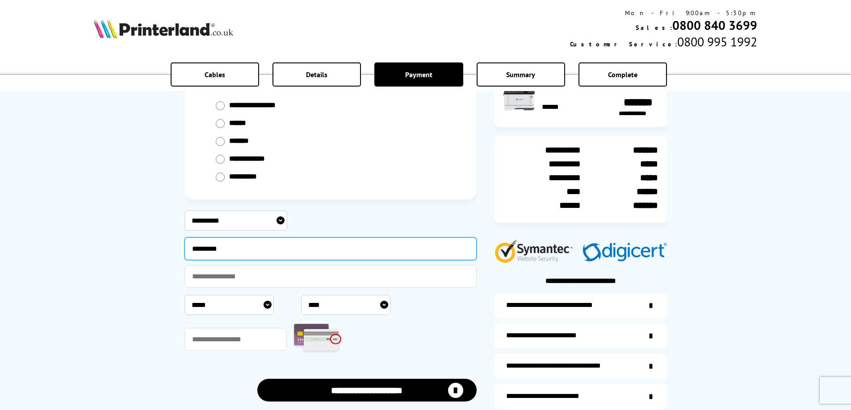  I want to click on img: Printerland Logo, so click(163, 29).